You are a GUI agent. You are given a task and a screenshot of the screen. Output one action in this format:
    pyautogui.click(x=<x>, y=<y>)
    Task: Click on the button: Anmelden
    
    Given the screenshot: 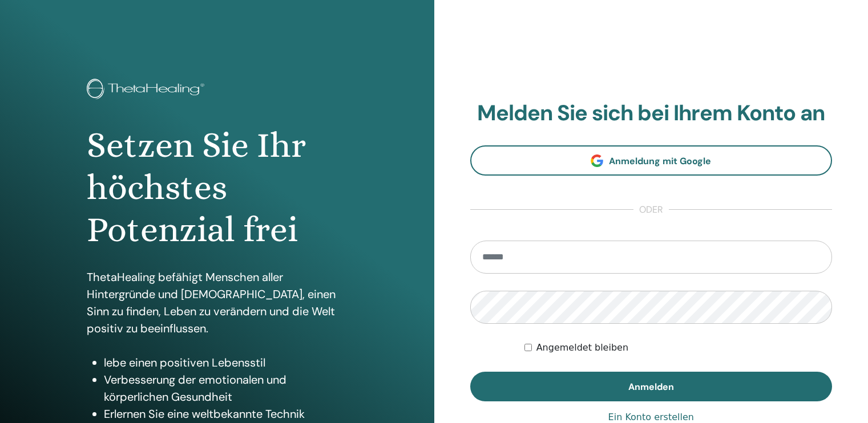 What is the action you would take?
    pyautogui.click(x=651, y=387)
    